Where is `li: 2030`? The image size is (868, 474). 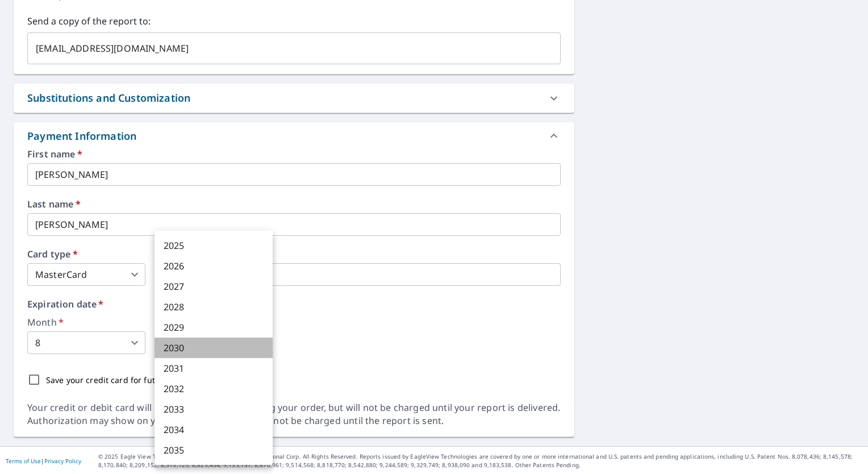
li: 2030 is located at coordinates (214, 348).